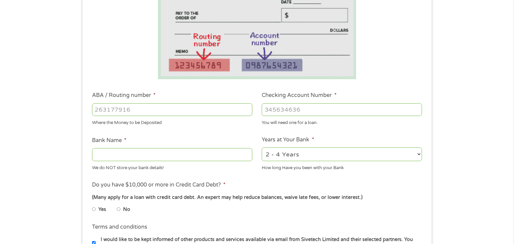 The height and width of the screenshot is (244, 514). I want to click on div: How long Have you been with your Bank, so click(342, 167).